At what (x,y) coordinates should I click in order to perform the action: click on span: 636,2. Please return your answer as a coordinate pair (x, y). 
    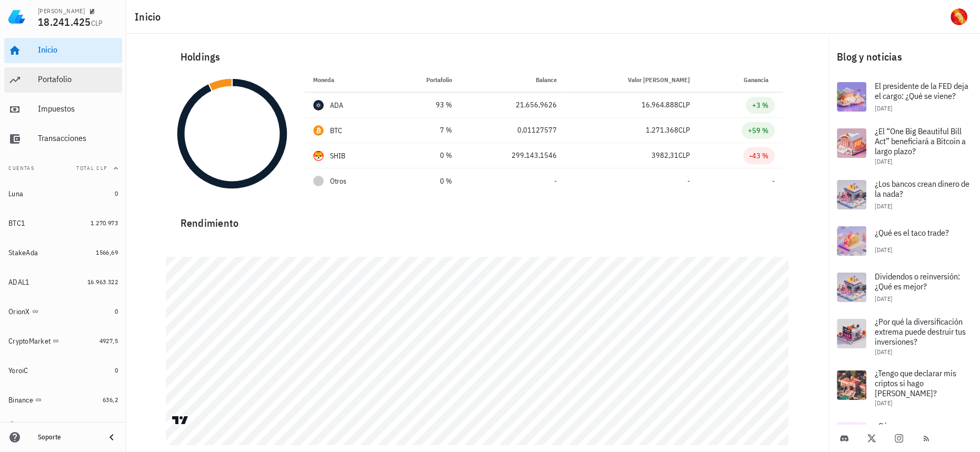
    Looking at the image, I should click on (110, 399).